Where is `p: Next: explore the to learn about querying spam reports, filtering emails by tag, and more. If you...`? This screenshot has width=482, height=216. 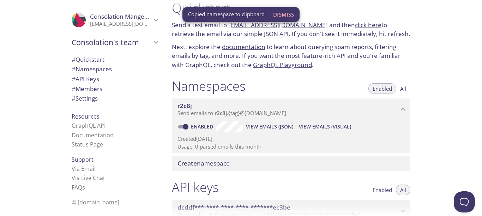
p: Next: explore the to learn about querying spam reports, filtering emails by tag, and more. If you... is located at coordinates (291, 56).